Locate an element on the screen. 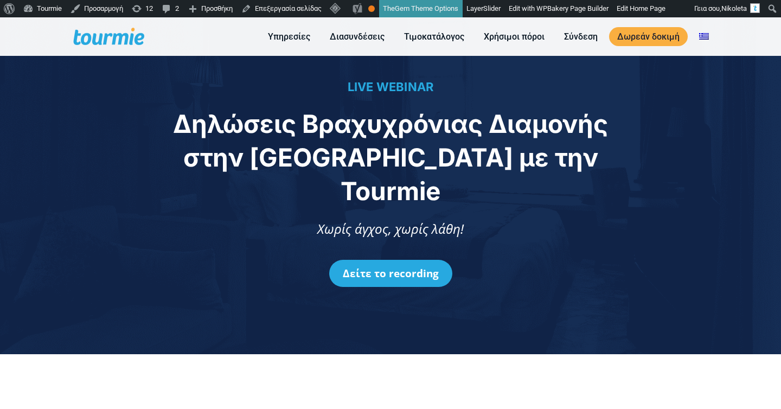 This screenshot has width=781, height=409. div: OK is located at coordinates (371, 9).